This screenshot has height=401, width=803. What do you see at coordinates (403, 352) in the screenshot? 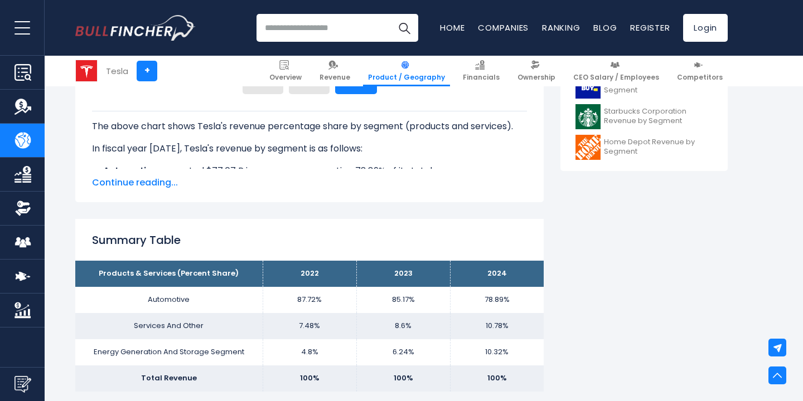
I see `td: 6.24%` at bounding box center [403, 352].